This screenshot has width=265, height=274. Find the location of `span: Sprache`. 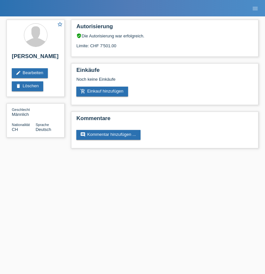

span: Sprache is located at coordinates (42, 125).